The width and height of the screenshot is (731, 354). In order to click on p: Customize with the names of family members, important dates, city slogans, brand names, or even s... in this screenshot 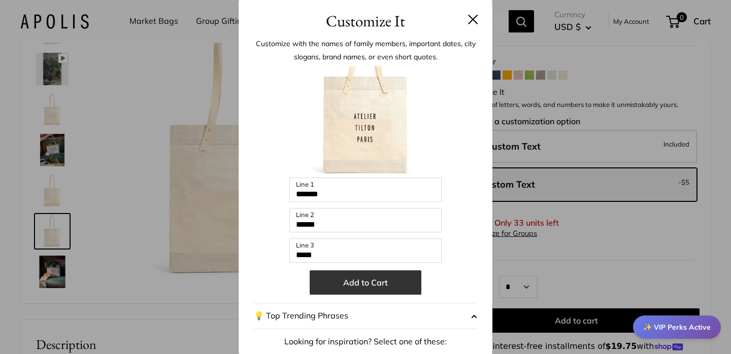, I will do `click(366, 50)`.